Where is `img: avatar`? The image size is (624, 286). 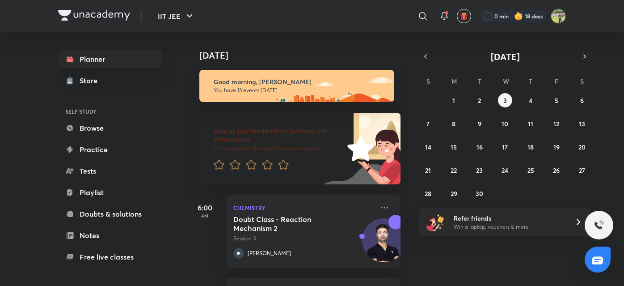 img: avatar is located at coordinates (464, 16).